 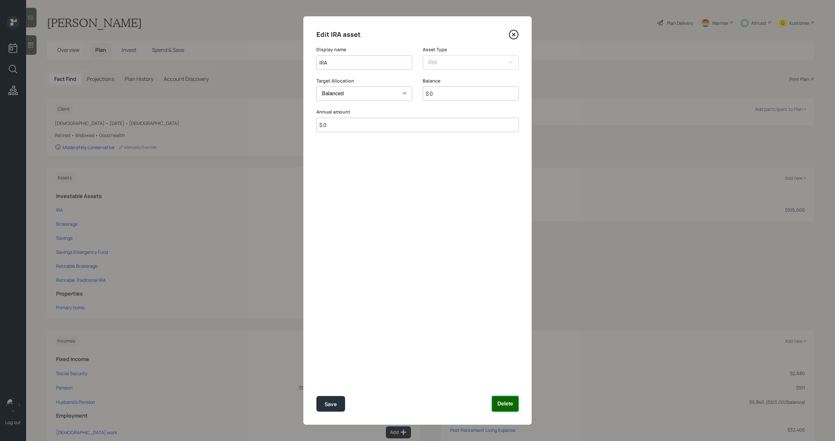 I want to click on button: Delete, so click(x=505, y=404).